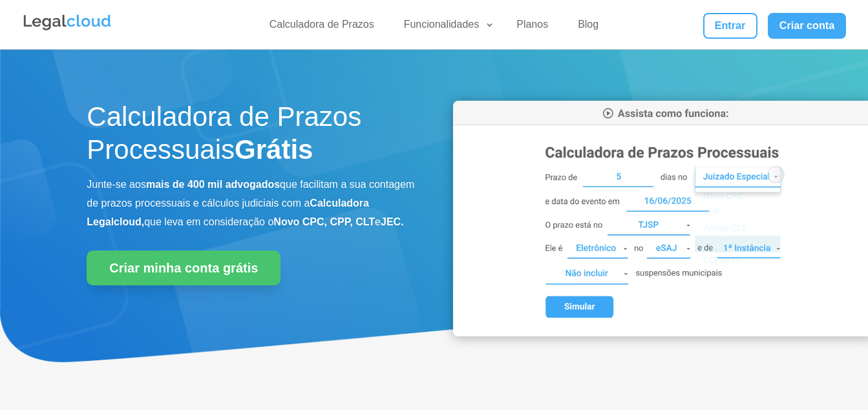 This screenshot has height=410, width=868. What do you see at coordinates (807, 26) in the screenshot?
I see `a: Criar conta` at bounding box center [807, 26].